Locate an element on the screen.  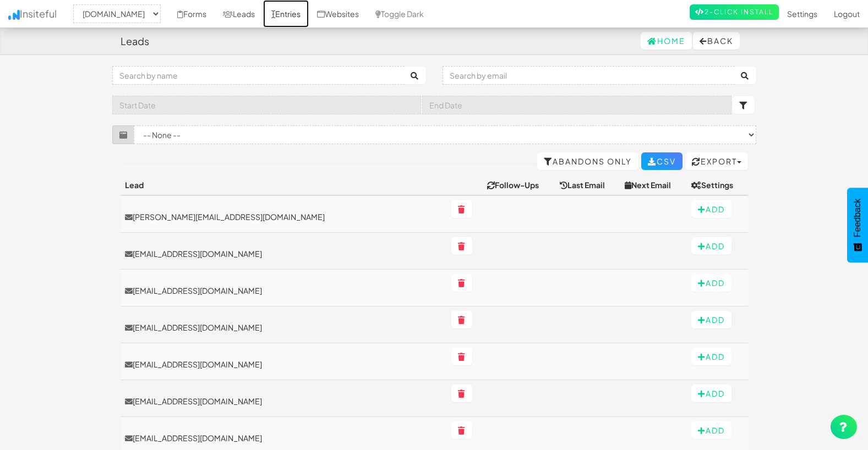
th: Follow-Ups is located at coordinates (519, 185).